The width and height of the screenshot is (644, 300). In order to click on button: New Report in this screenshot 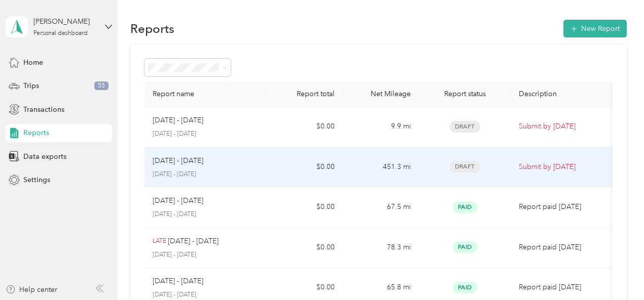, I will do `click(595, 28)`.